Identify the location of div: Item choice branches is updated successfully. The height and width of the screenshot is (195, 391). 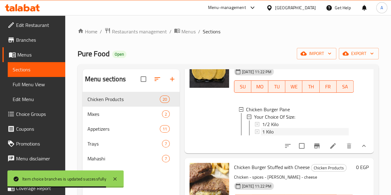
(64, 179).